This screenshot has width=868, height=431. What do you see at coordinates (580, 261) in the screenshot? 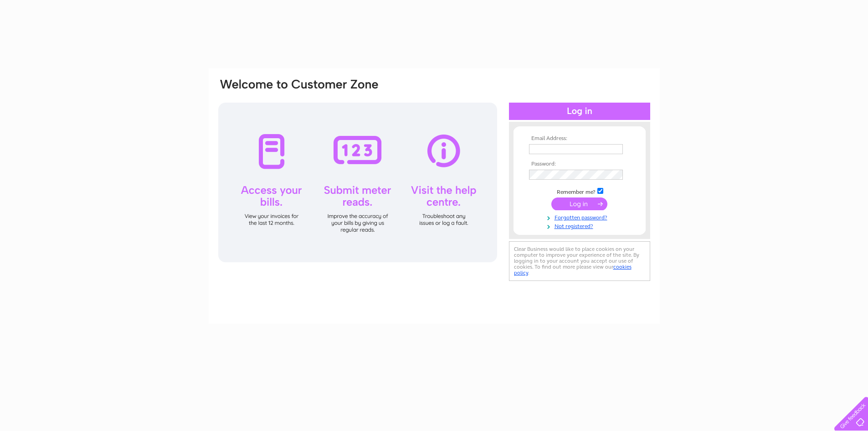
I see `div: Clear Business would like to place cookies on your computer to improve your experience of the sit...` at bounding box center [580, 261].